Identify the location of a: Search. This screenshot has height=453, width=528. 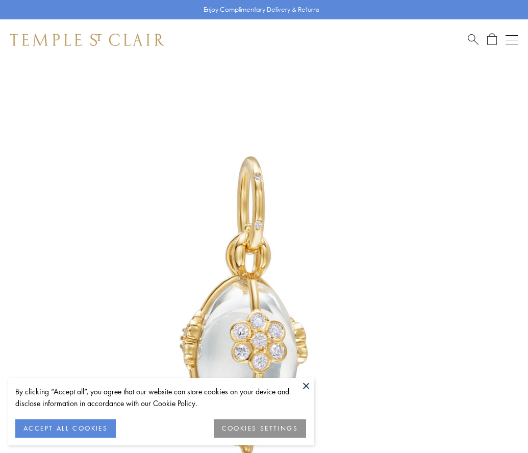
(473, 39).